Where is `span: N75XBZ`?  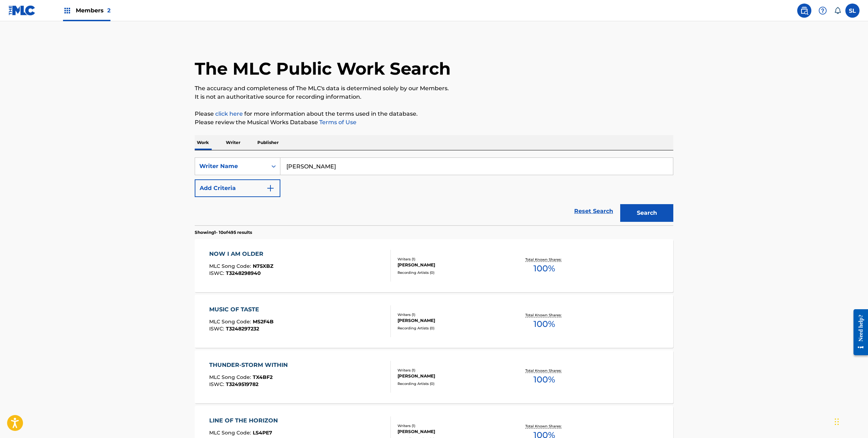 span: N75XBZ is located at coordinates (263, 266).